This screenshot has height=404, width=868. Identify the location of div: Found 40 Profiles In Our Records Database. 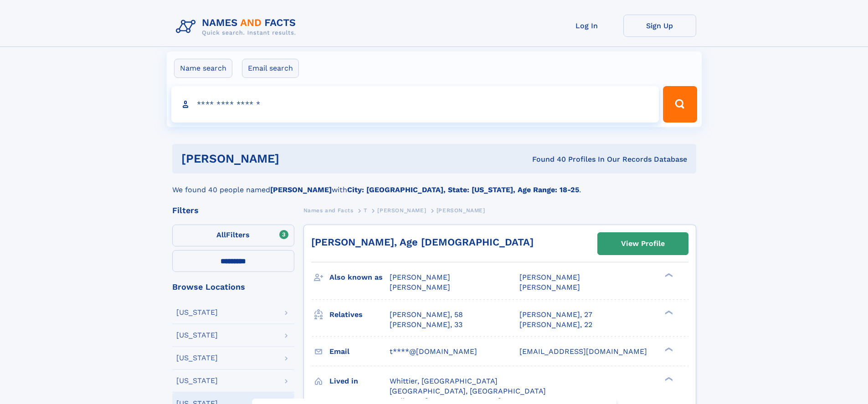
(546, 159).